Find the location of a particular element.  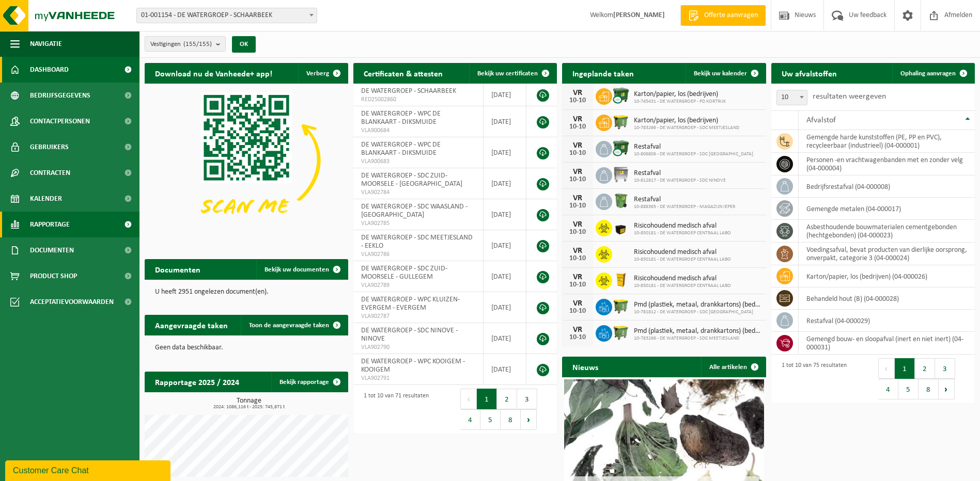

span: 10-783266 - DE WATERGROEP - SDC MEETJESLAND is located at coordinates (696, 338).